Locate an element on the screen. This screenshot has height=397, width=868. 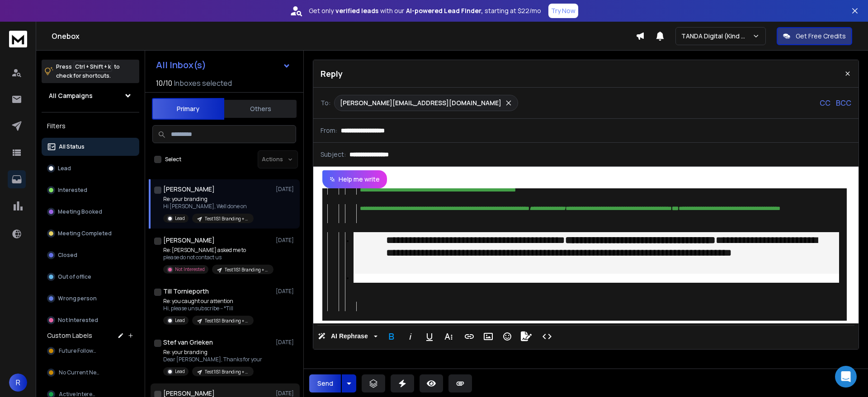
span: Ctrl + Shift + k is located at coordinates (93, 67).